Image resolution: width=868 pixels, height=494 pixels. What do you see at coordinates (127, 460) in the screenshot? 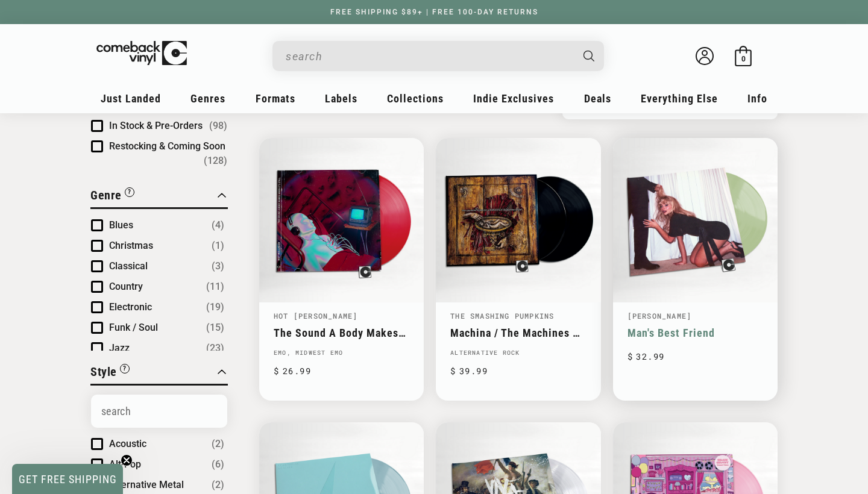
I see `button: Close teaser` at bounding box center [127, 460].